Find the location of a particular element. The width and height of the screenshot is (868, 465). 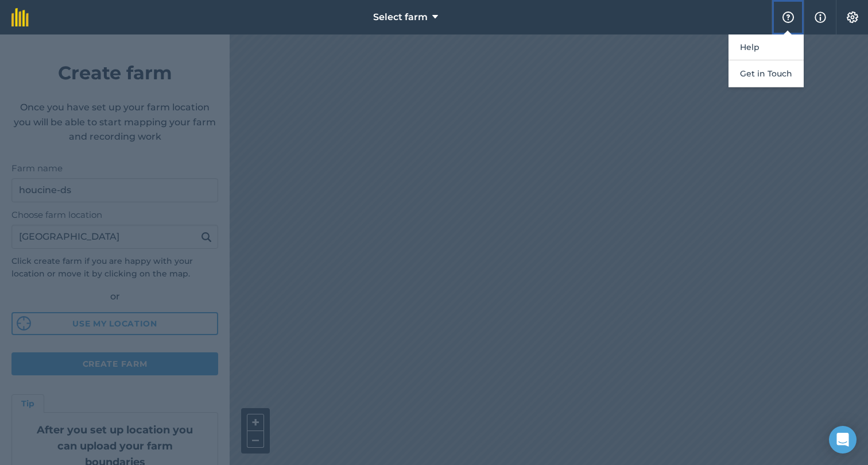

img: fieldmargin Logo is located at coordinates (20, 17).